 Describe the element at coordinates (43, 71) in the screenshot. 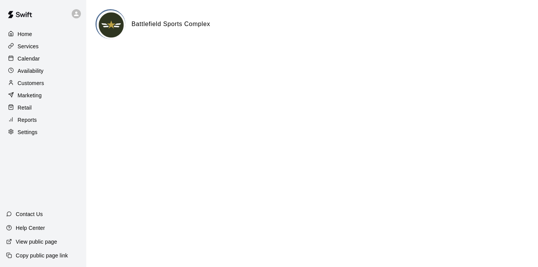

I see `div: Availability` at that location.